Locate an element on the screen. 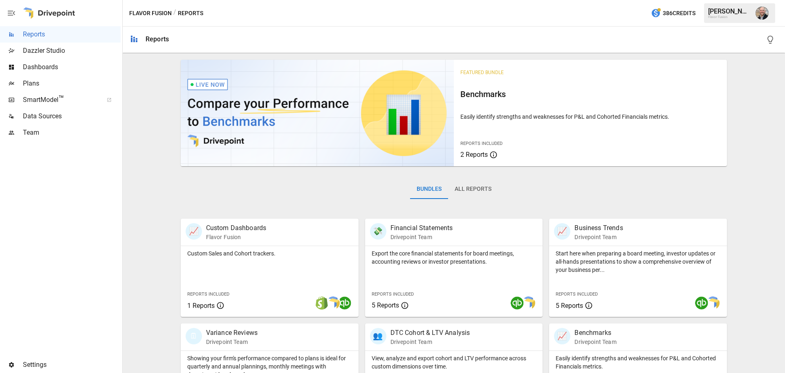 The image size is (785, 373). p: Export the core financial statements for board meetings, accounting reviews or investor presentat... is located at coordinates (454, 257).